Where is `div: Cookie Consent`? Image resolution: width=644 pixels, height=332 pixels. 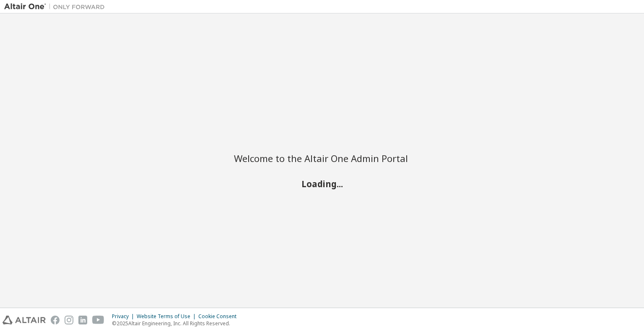 div: Cookie Consent is located at coordinates (220, 316).